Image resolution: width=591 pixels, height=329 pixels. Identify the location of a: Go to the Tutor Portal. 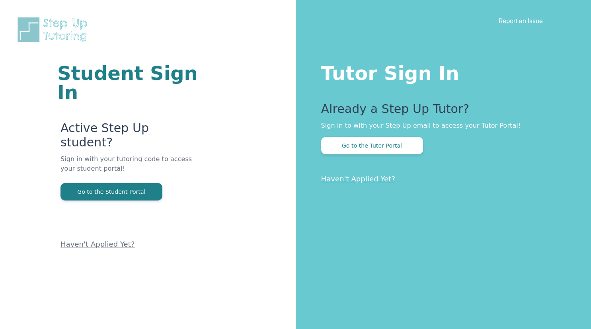
(372, 145).